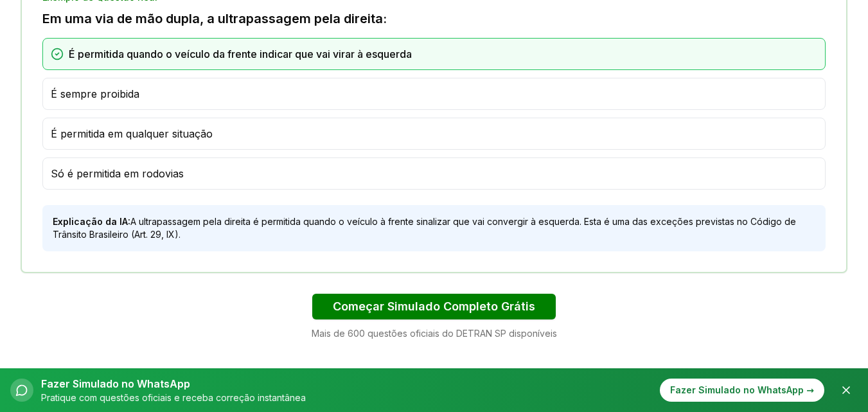 The image size is (868, 412). What do you see at coordinates (434, 228) in the screenshot?
I see `p: A ultrapassagem pela direita é permitida quando o veículo à frente sinalizar que vai convergir à ...` at bounding box center [434, 228].